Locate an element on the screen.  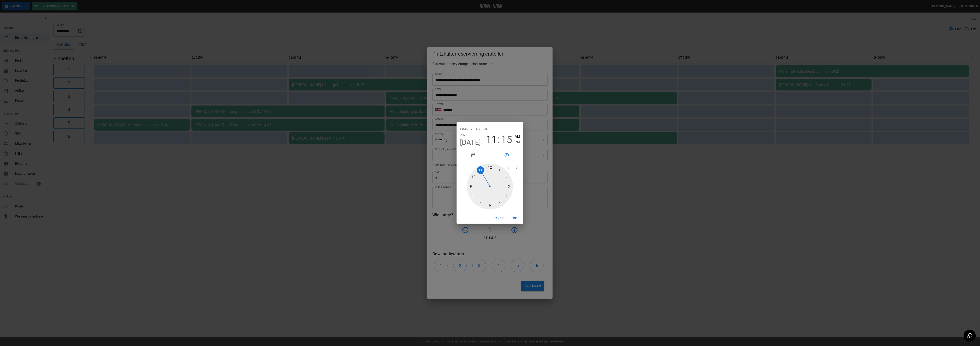
button: open next view is located at coordinates (517, 168).